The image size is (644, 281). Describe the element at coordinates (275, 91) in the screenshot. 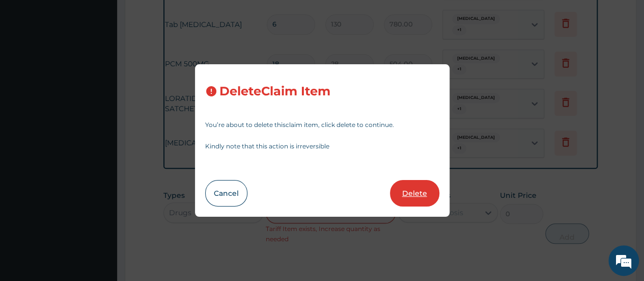

I see `h3: Delete Claim Item` at that location.